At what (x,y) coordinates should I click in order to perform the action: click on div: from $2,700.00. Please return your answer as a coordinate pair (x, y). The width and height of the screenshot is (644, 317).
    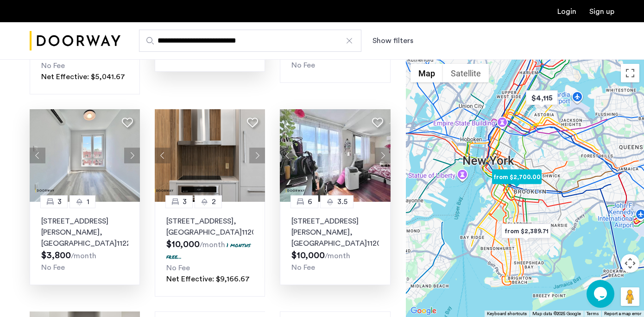
    Looking at the image, I should click on (517, 177).